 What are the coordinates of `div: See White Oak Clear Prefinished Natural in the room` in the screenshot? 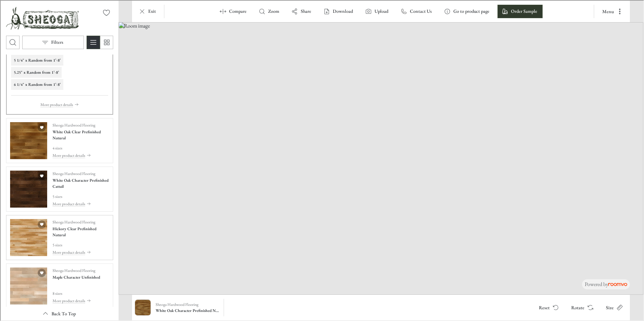 It's located at (59, 140).